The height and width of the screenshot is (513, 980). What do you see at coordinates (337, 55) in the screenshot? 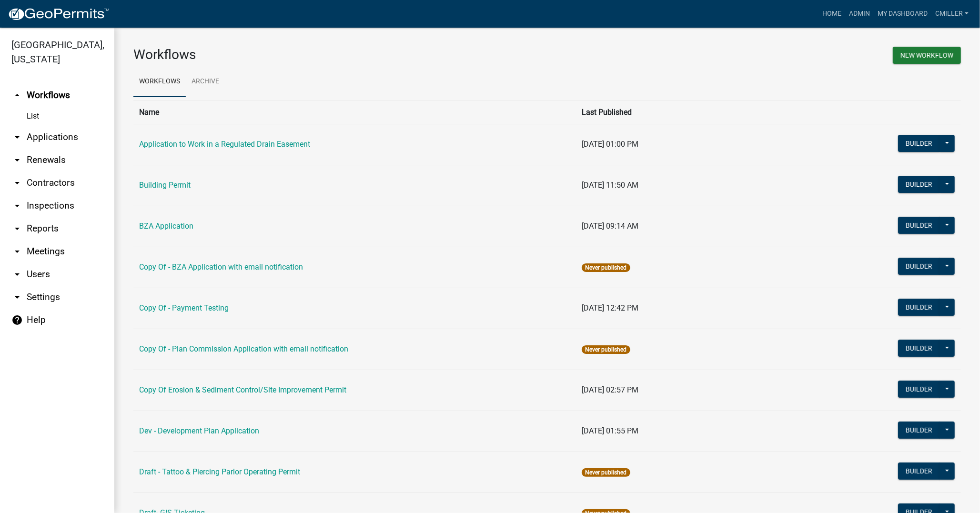
I see `h3: Workflows` at bounding box center [337, 55].